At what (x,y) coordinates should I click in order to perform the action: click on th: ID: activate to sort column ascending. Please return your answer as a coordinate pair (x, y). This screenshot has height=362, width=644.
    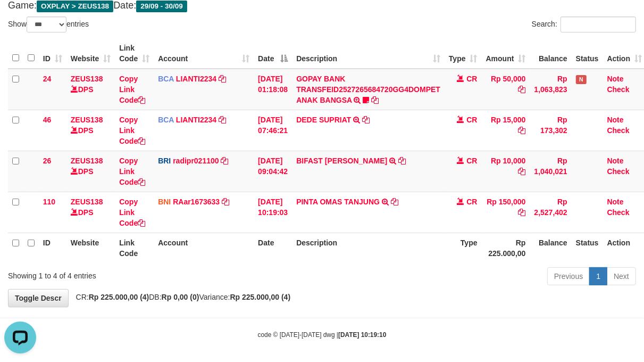
    Looking at the image, I should click on (53, 54).